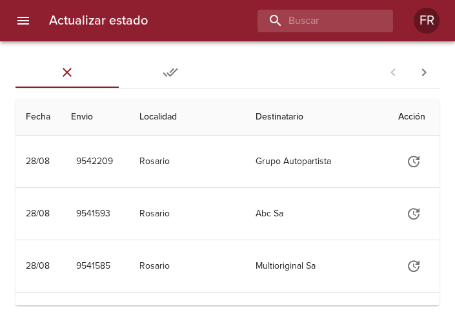 The height and width of the screenshot is (321, 455). What do you see at coordinates (38, 117) in the screenshot?
I see `th: Fecha` at bounding box center [38, 117].